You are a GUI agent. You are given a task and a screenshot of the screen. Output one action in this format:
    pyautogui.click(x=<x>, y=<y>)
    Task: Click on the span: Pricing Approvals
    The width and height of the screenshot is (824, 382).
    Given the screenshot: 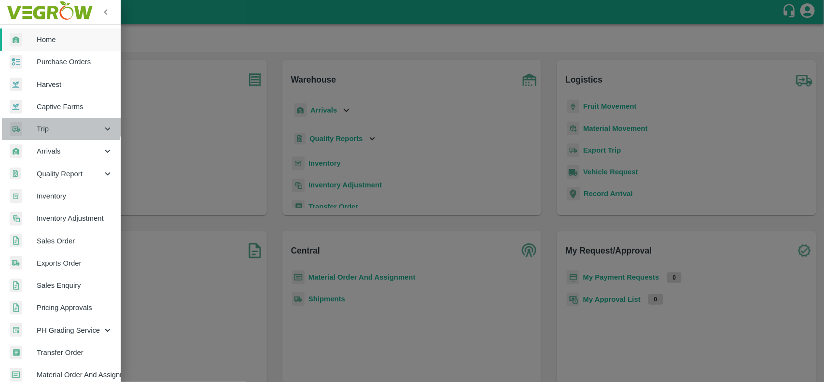 What is the action you would take?
    pyautogui.click(x=75, y=308)
    